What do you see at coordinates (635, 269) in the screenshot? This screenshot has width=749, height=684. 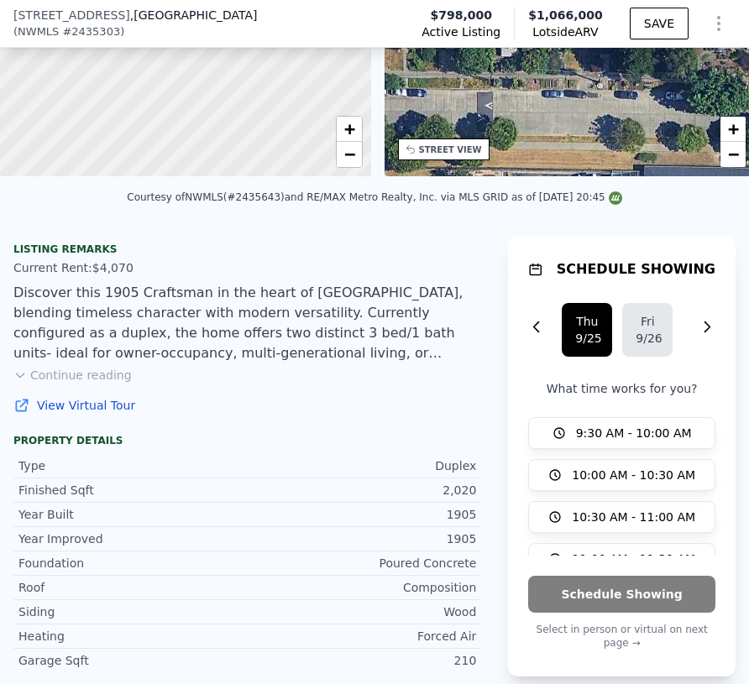 I see `h1: SCHEDULE SHOWING` at bounding box center [635, 269].